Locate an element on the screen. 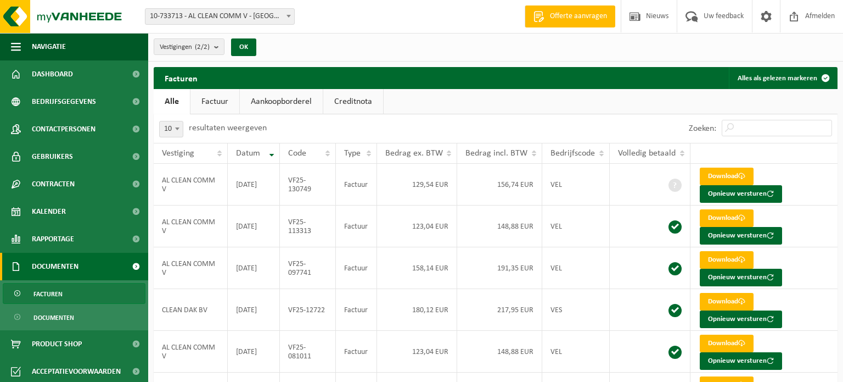 The height and width of the screenshot is (382, 843). label: resultaten weergeven is located at coordinates (228, 128).